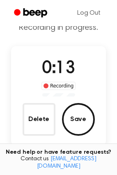  I want to click on span: 0:13, so click(58, 69).